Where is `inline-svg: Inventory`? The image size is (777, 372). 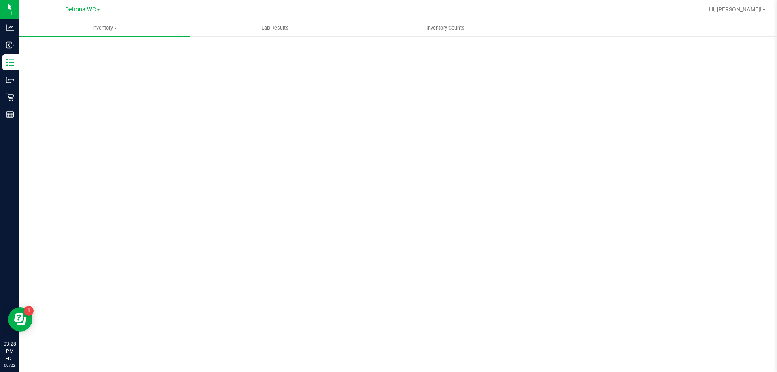
inline-svg: Inventory is located at coordinates (10, 62).